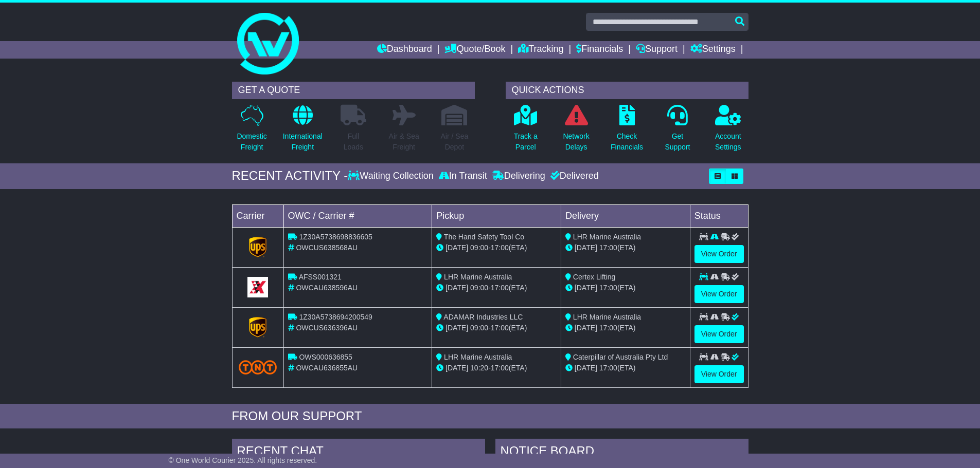  I want to click on div: RECENT CHAT, so click(358, 453).